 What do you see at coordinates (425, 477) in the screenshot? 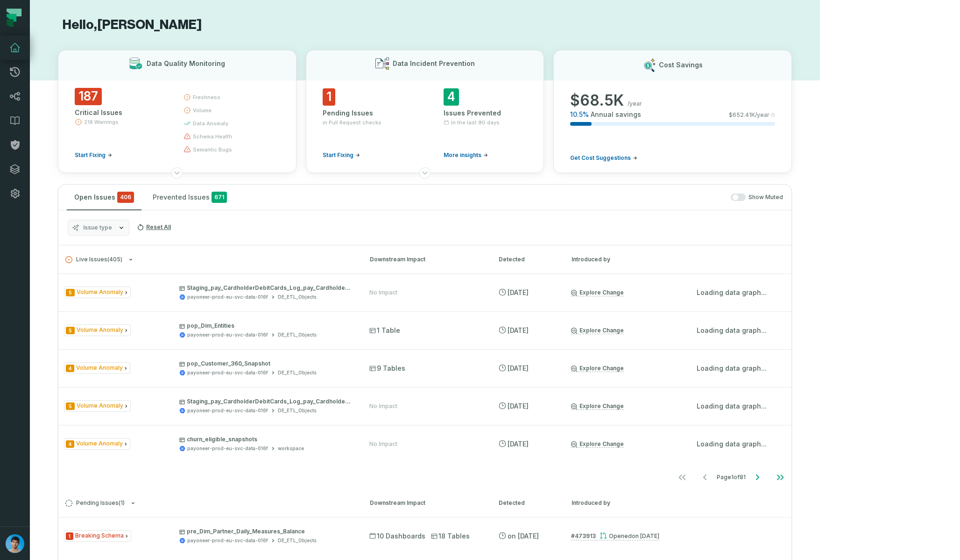
I see `nav: pagination` at bounding box center [425, 477].